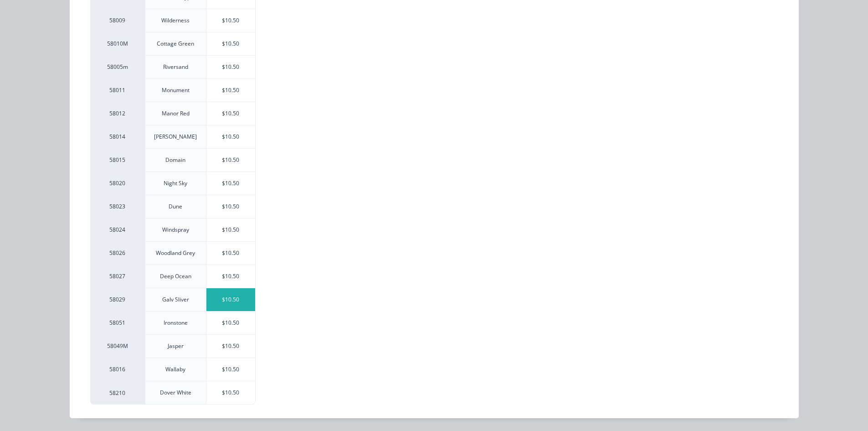  What do you see at coordinates (118, 113) in the screenshot?
I see `div: 58012` at bounding box center [118, 113].